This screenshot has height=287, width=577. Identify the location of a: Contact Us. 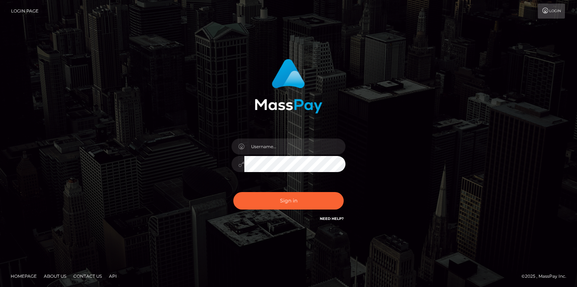
(88, 276).